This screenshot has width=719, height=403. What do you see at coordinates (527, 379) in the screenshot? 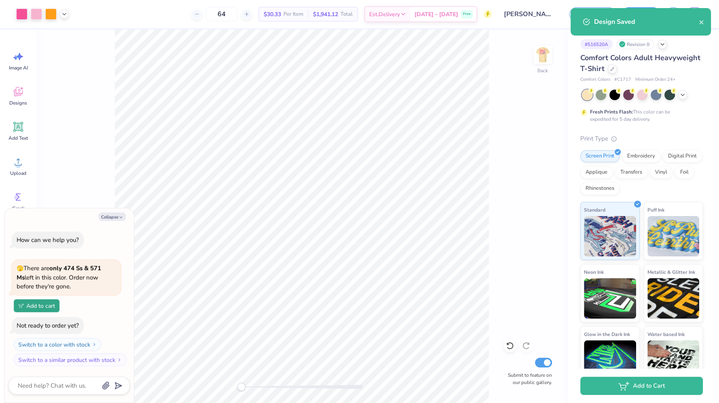
I see `label: Submit to feature on our public gallery.` at bounding box center [527, 379].